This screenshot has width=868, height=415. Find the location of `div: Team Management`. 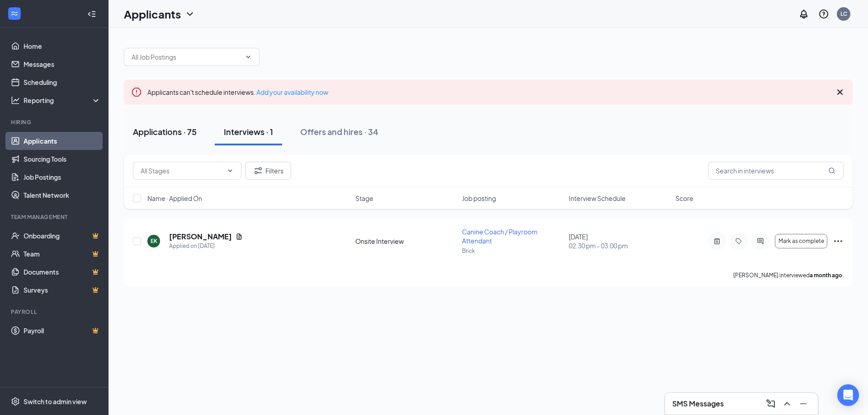

div: Team Management is located at coordinates (54, 217).